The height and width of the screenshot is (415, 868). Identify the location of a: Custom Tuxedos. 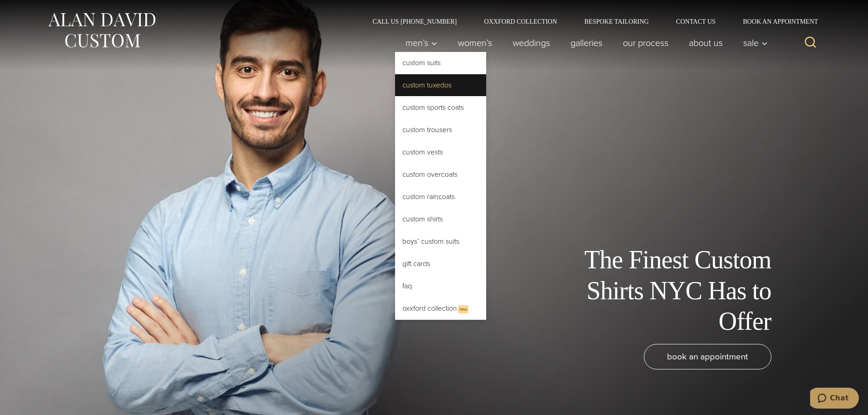
(440, 85).